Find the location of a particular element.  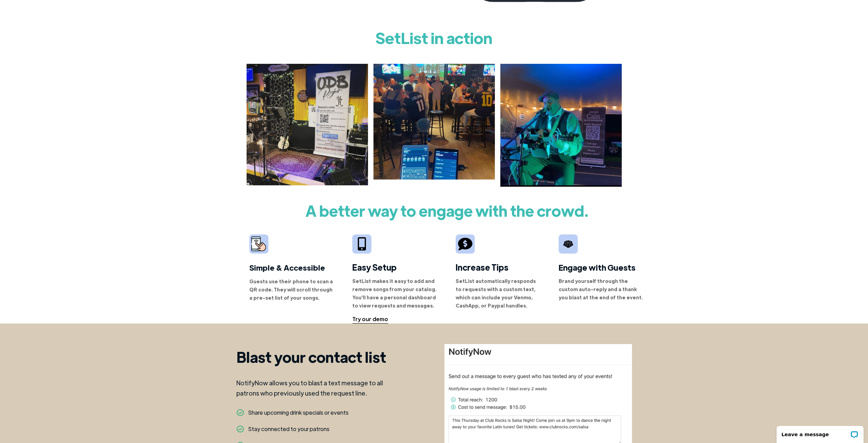

div: Stay connected to your patrons is located at coordinates (289, 429).